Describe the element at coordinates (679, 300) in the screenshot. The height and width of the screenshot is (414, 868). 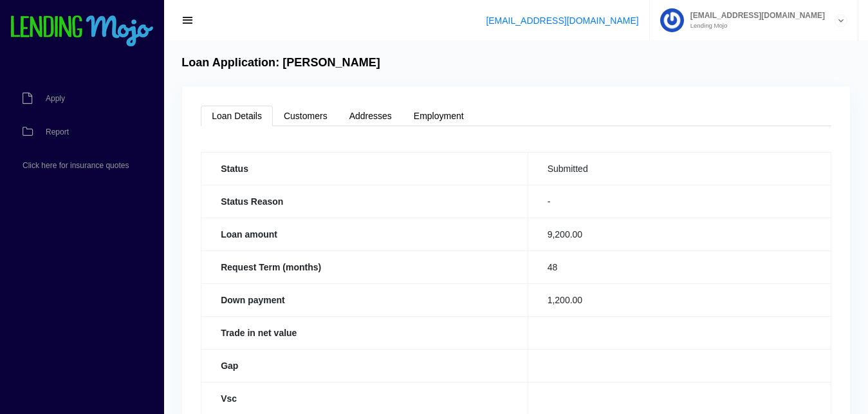
I see `td: 1,200.00` at that location.